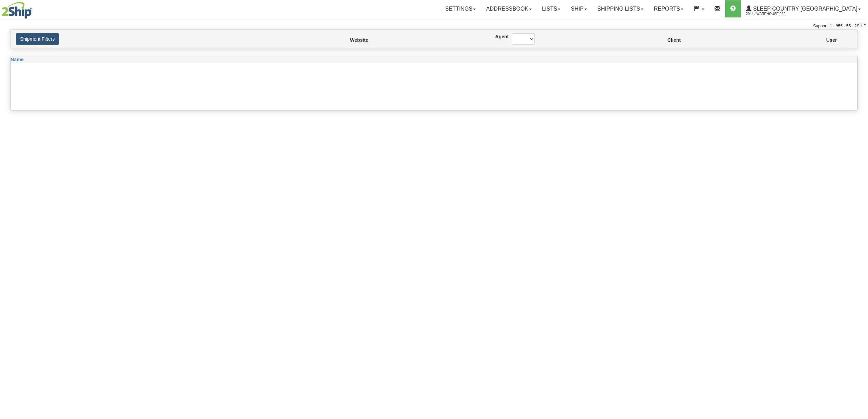  I want to click on a: Reports, so click(668, 9).